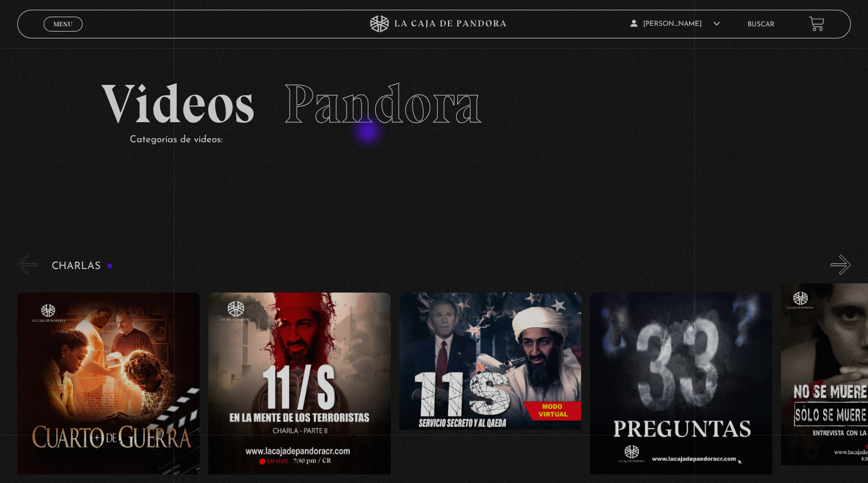 This screenshot has width=868, height=483. Describe the element at coordinates (816, 23) in the screenshot. I see `a: View your shopping cart` at that location.